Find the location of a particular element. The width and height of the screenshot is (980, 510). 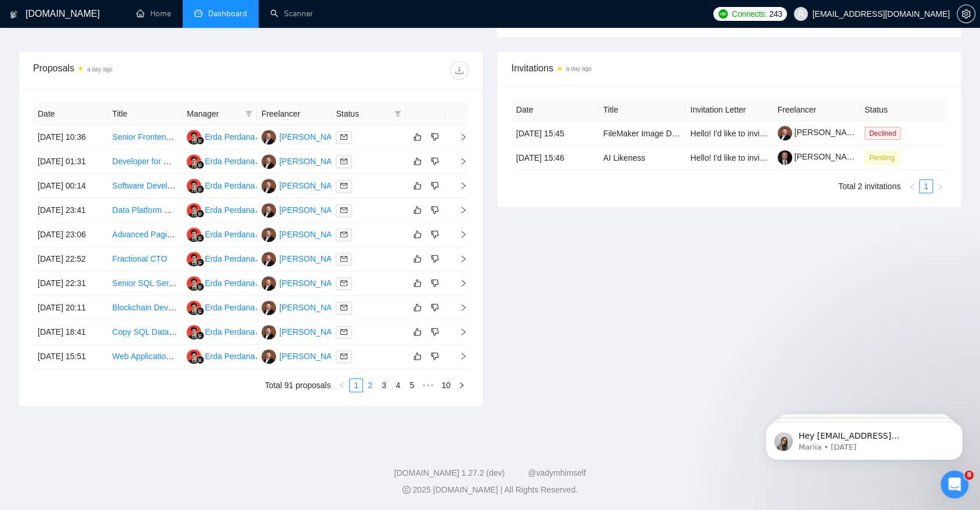

span: dashboard is located at coordinates (198, 13).